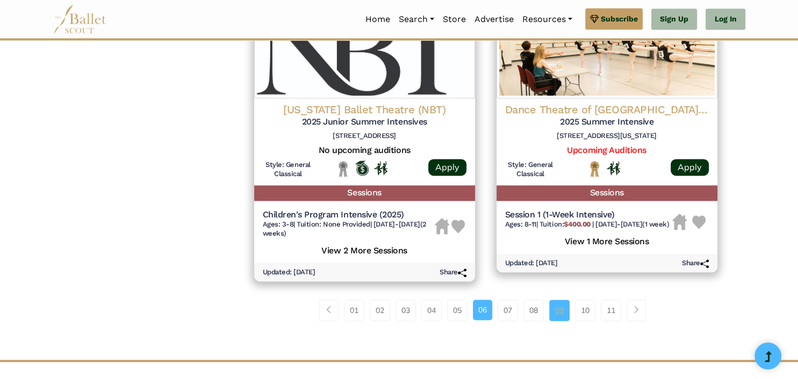 This screenshot has width=798, height=379. What do you see at coordinates (508, 310) in the screenshot?
I see `a: 07` at bounding box center [508, 310].